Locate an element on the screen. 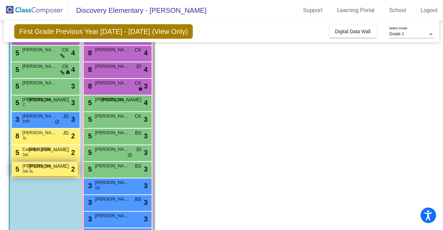 Image resolution: width=443 pixels, height=230 pixels. span: EB is located at coordinates (98, 188).